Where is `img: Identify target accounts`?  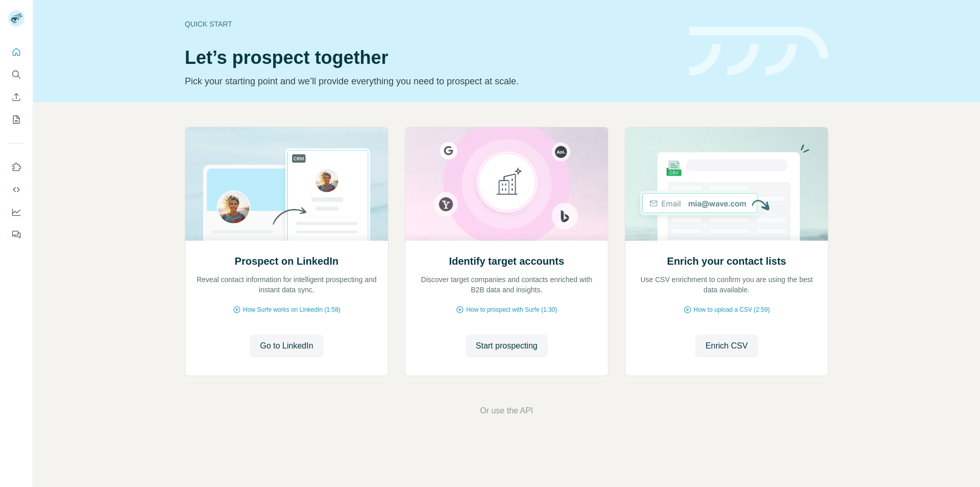 img: Identify target accounts is located at coordinates (506, 184).